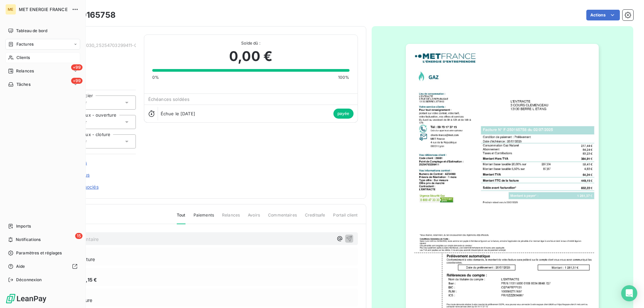  I want to click on span: MET ENERGIE FRANCE, so click(43, 10).